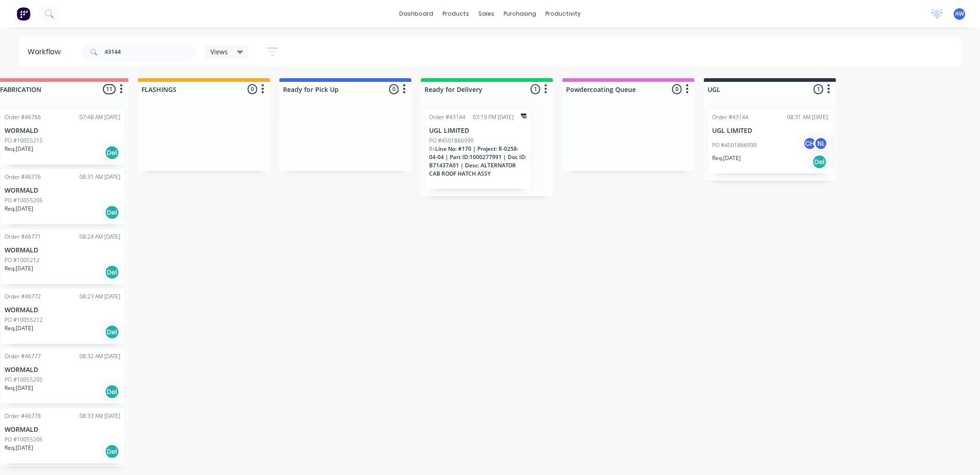 Image resolution: width=980 pixels, height=475 pixels. What do you see at coordinates (456, 13) in the screenshot?
I see `div: products` at bounding box center [456, 13].